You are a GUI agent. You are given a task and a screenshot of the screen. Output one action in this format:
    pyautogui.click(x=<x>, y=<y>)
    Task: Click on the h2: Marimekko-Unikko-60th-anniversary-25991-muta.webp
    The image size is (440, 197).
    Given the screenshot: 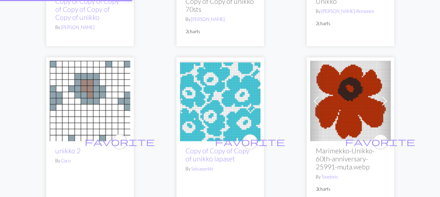 What is the action you would take?
    pyautogui.click(x=350, y=159)
    